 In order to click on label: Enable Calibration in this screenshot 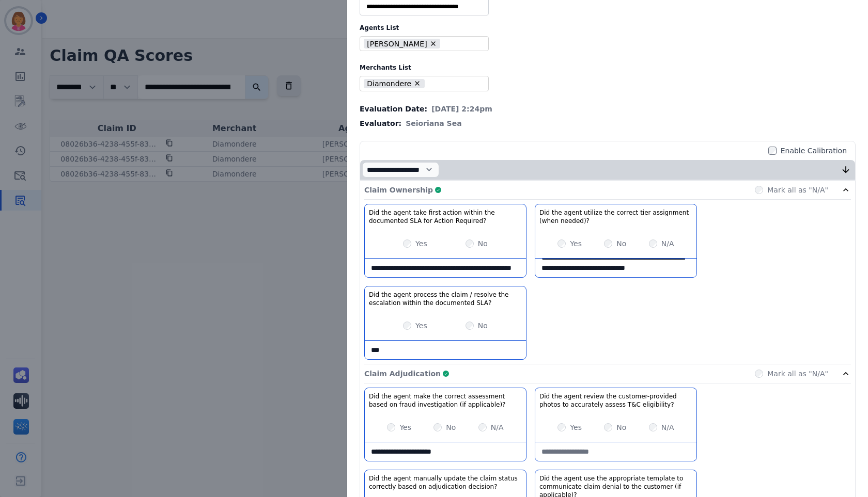, I will do `click(813, 151)`.